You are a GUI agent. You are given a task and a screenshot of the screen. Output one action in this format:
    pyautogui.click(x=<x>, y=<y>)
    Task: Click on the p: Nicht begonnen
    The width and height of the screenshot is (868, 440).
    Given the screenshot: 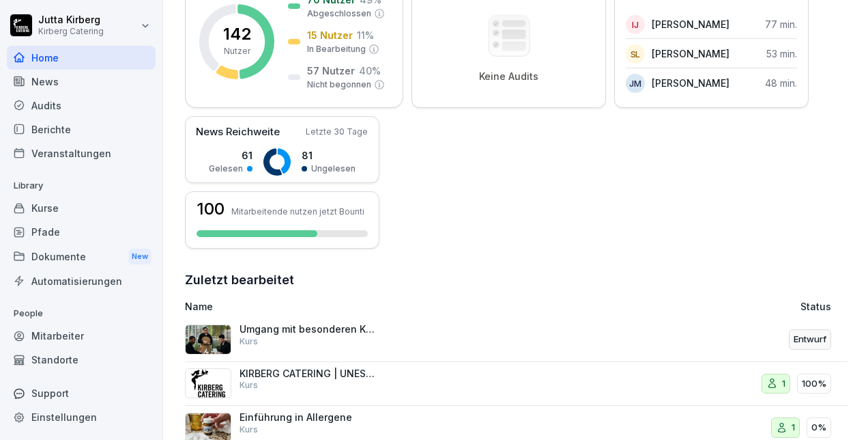 What is the action you would take?
    pyautogui.click(x=339, y=85)
    